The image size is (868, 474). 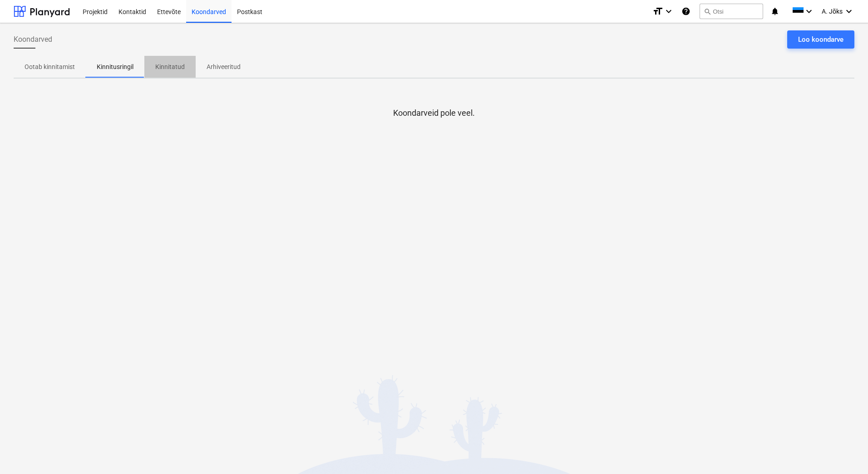 What do you see at coordinates (821, 39) in the screenshot?
I see `button: Loo koondarve` at bounding box center [821, 39].